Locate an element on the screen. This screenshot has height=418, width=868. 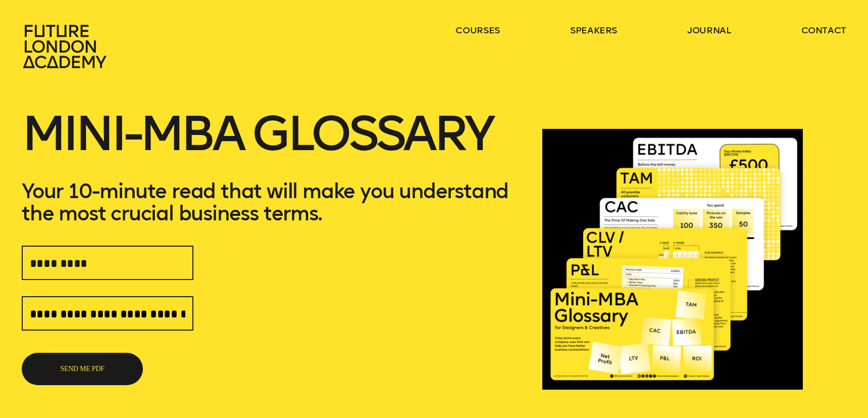
p: Your 10-minute read that will make you understand the most crucial business terms. is located at coordinates (271, 202).